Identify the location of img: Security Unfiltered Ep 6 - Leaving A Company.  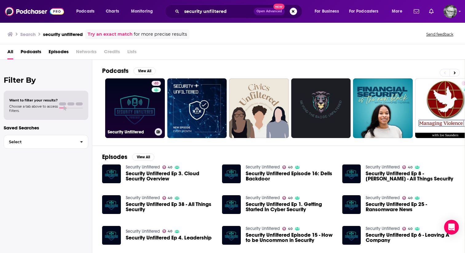
(352, 235).